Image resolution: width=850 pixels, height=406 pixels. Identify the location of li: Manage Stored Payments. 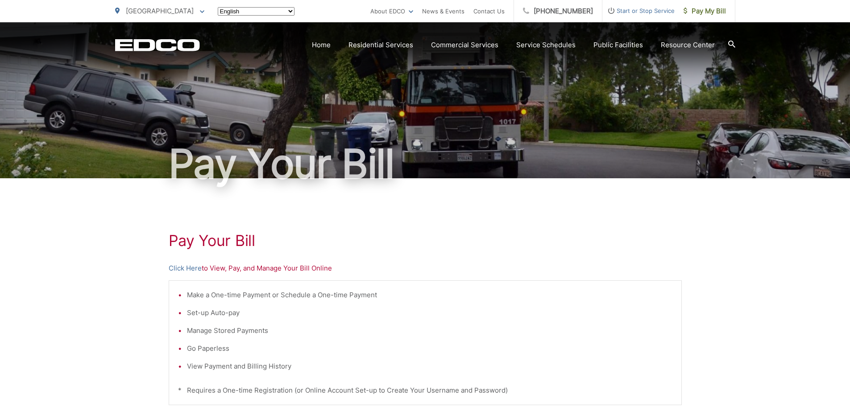
(429, 331).